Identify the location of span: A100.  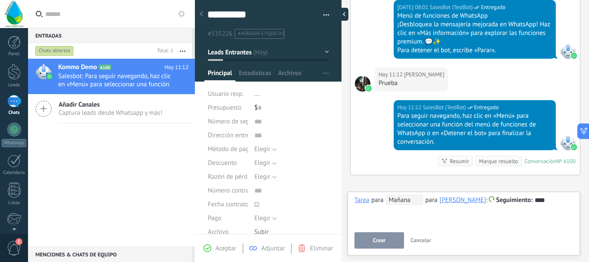
(105, 67).